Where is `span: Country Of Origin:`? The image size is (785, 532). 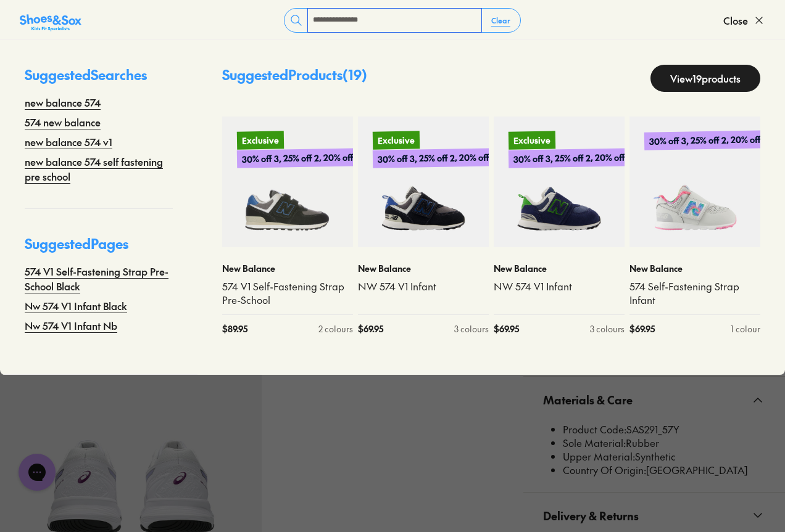 span: Country Of Origin: is located at coordinates (604, 470).